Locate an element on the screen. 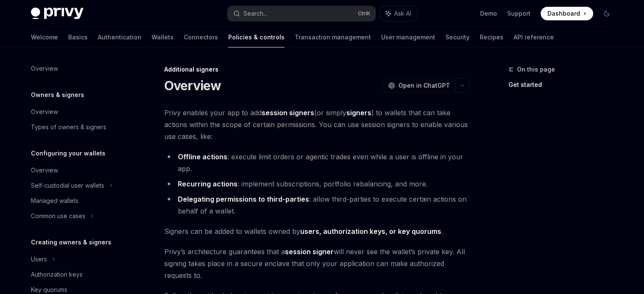 This screenshot has width=644, height=294. strong: Offline actions is located at coordinates (202, 157).